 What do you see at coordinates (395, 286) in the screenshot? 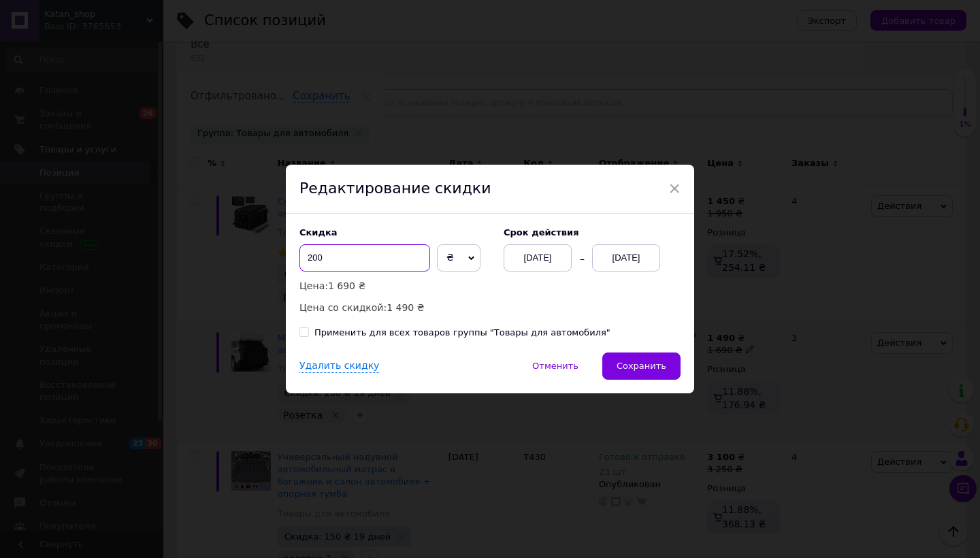
I see `p: Цена:` at bounding box center [395, 286].